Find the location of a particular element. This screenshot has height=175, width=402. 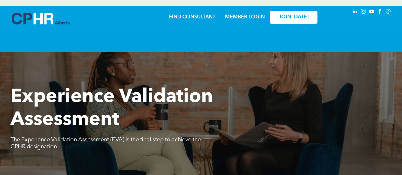

a: MEMBER LOGIN is located at coordinates (245, 17).